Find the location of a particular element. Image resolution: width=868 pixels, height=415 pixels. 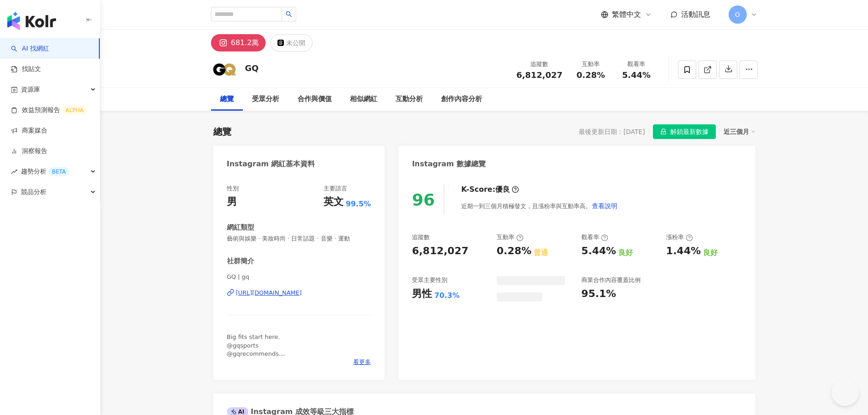

div: 近三個月 is located at coordinates (739, 131).